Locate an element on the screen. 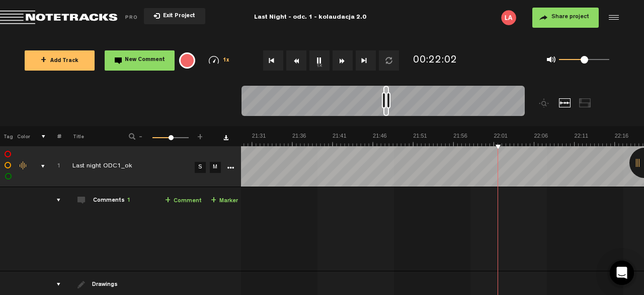  button: Rewind is located at coordinates (296, 60).